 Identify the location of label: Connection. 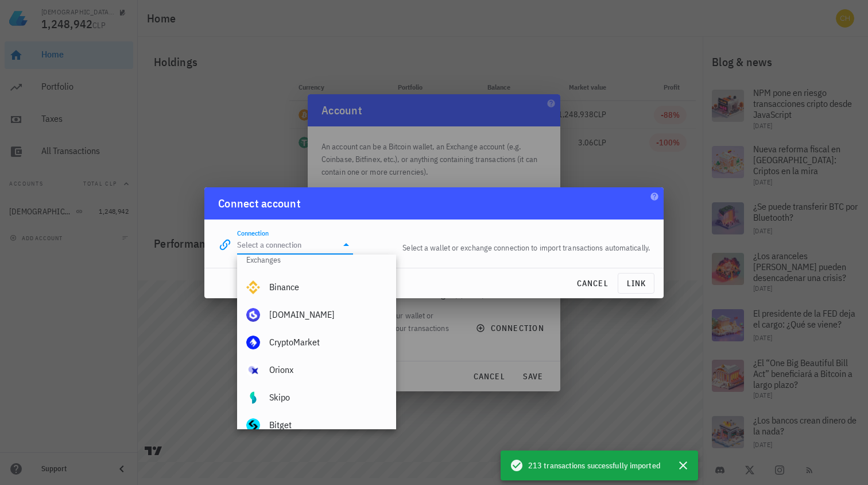
(252, 232).